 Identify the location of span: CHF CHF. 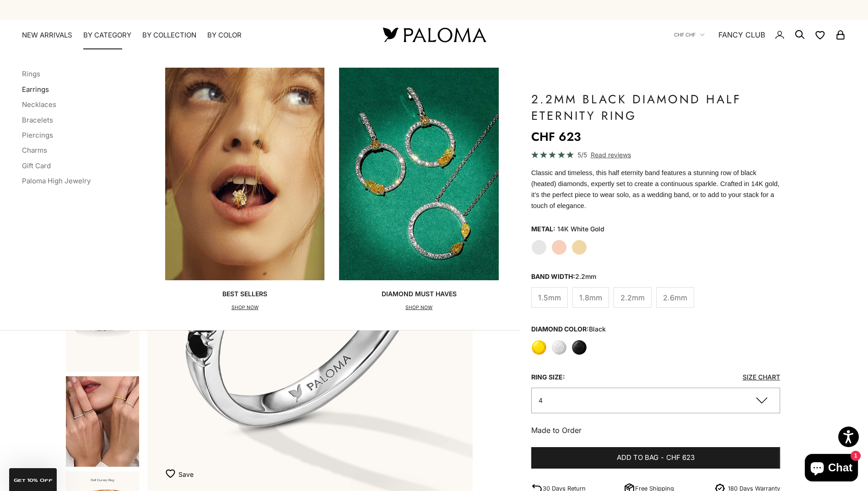
(685, 34).